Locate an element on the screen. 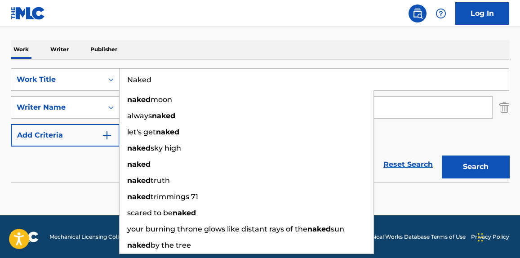  a: Public Search is located at coordinates (417, 13).